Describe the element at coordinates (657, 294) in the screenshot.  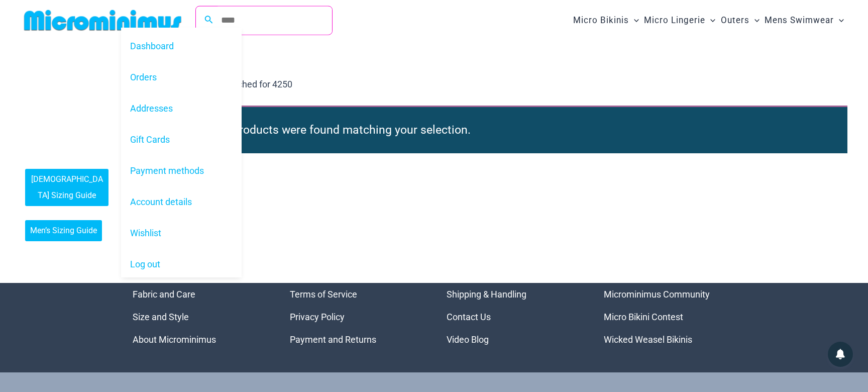
I see `a: Microminimus Community` at that location.